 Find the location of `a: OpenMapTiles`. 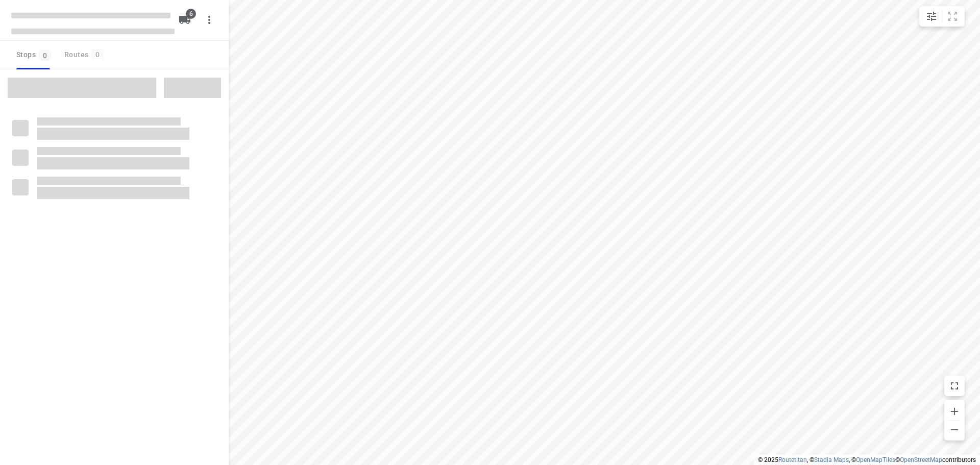

a: OpenMapTiles is located at coordinates (875, 460).